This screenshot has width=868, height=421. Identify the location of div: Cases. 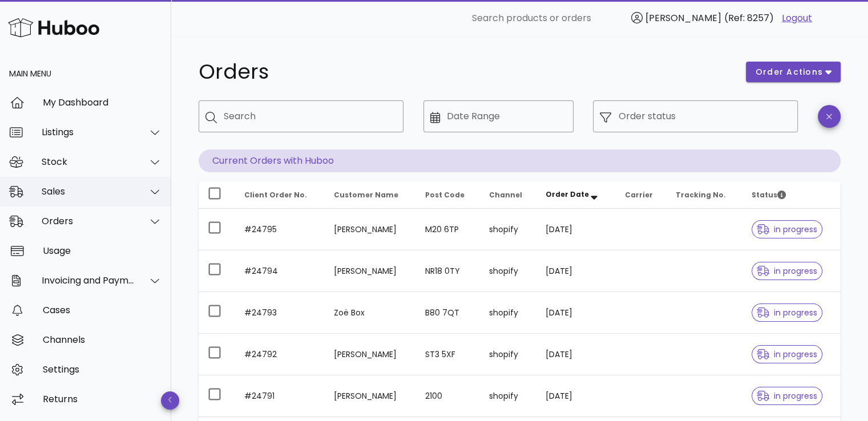
(102, 310).